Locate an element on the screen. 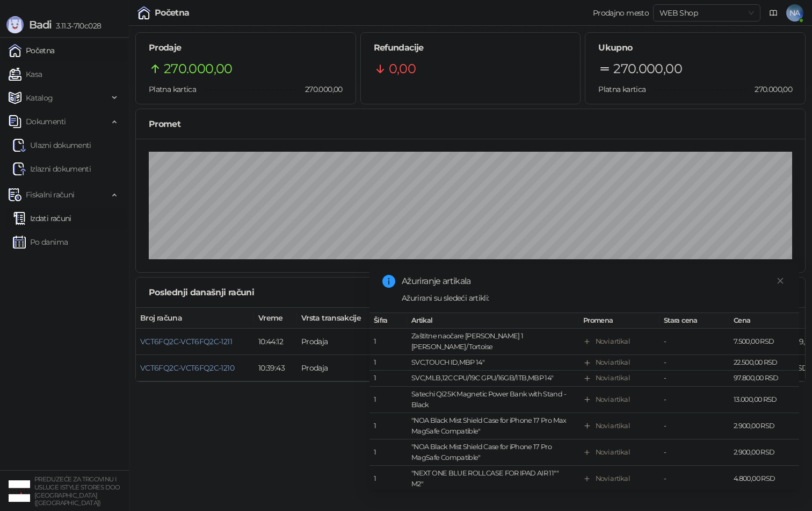 The width and height of the screenshot is (812, 511). span: 3.11.3-710c028 is located at coordinates (76, 26).